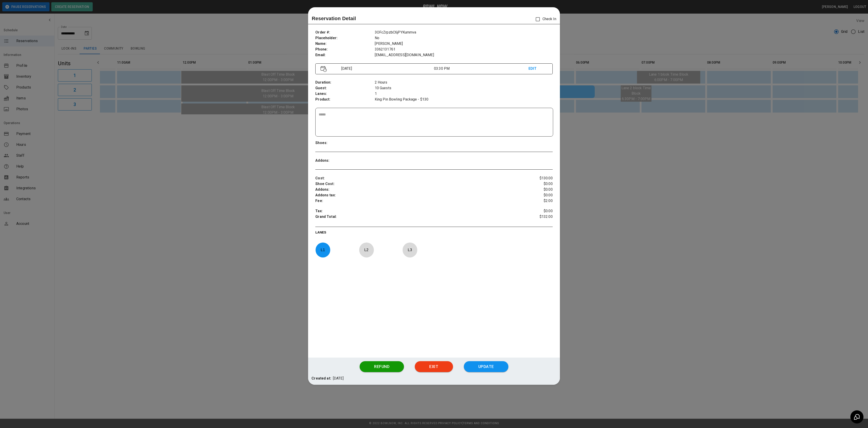  I want to click on p: Name :, so click(345, 44).